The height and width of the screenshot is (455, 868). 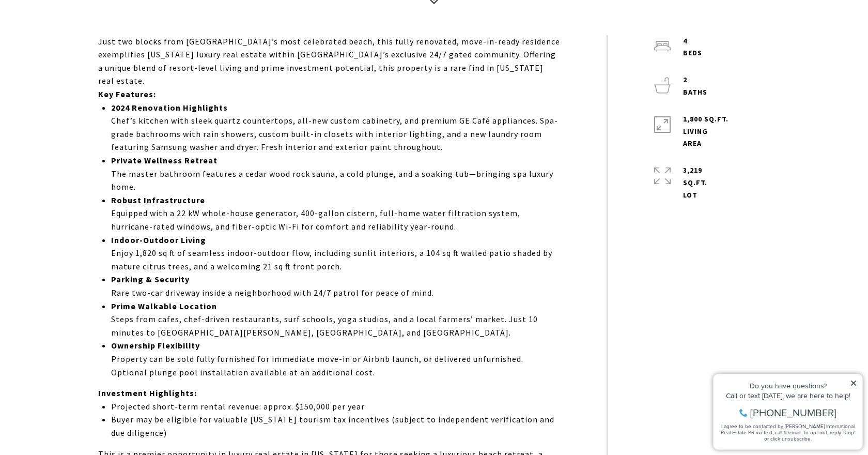 What do you see at coordinates (148, 392) in the screenshot?
I see `strong: Investment Highlights:` at bounding box center [148, 392].